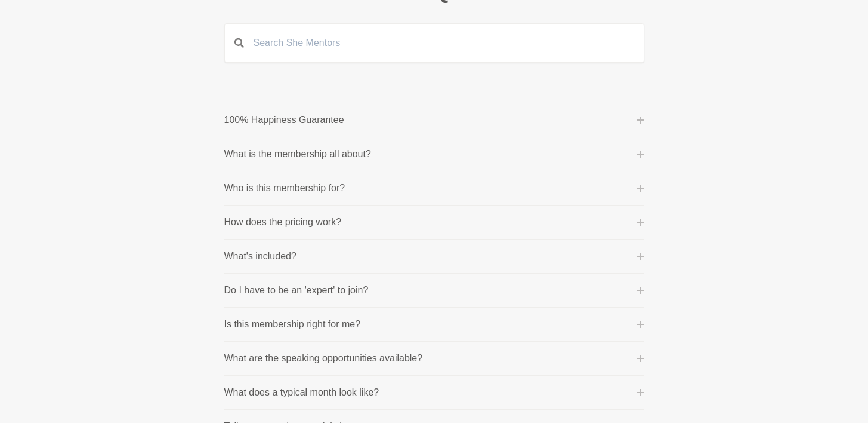 Image resolution: width=868 pixels, height=423 pixels. I want to click on p: What's included?, so click(260, 256).